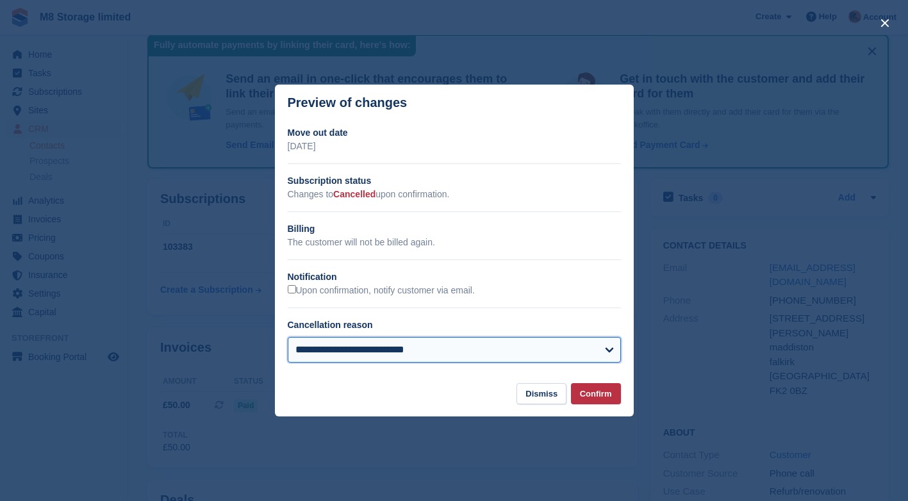 This screenshot has height=501, width=908. What do you see at coordinates (454, 277) in the screenshot?
I see `h2: Notification` at bounding box center [454, 277].